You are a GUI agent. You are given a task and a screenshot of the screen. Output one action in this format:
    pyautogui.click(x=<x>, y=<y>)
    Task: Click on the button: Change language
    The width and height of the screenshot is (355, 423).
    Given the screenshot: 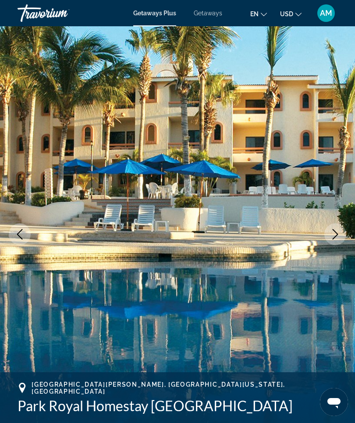 What is the action you would take?
    pyautogui.click(x=258, y=14)
    